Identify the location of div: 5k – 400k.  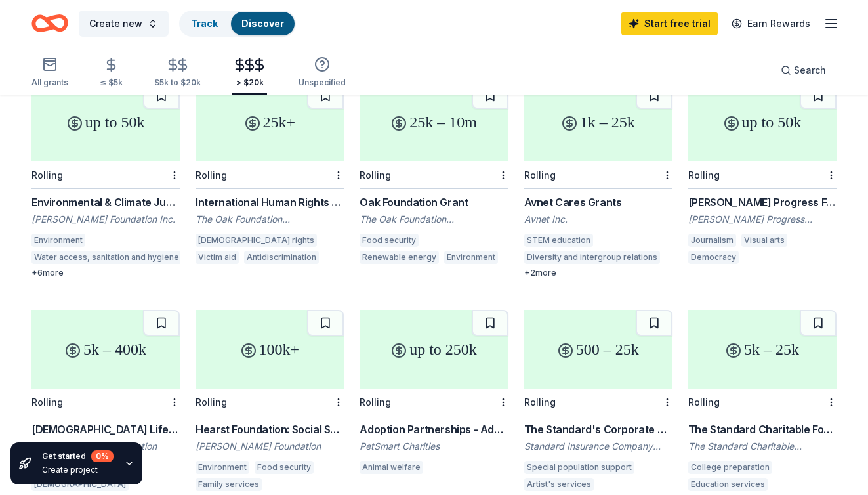
(105, 349).